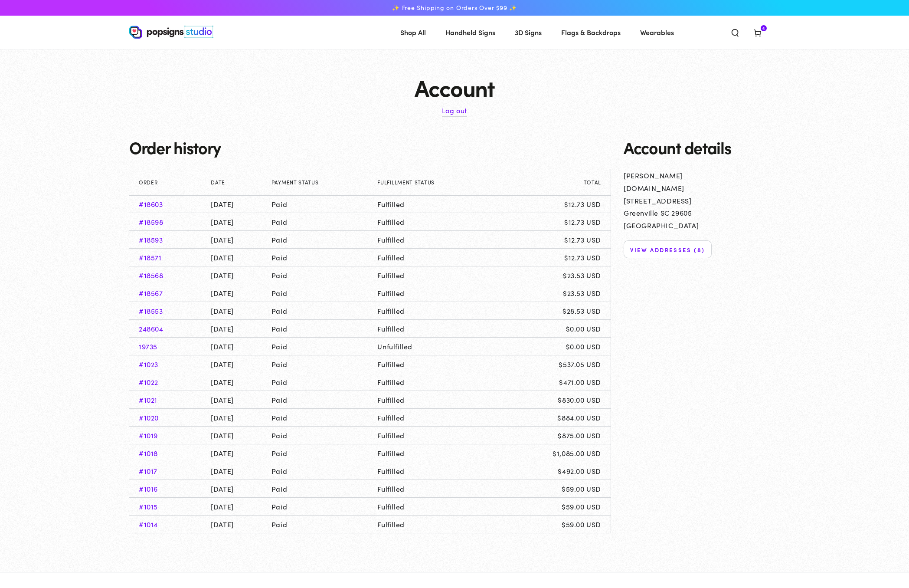 This screenshot has height=588, width=909. I want to click on a: Order number #1019, so click(149, 435).